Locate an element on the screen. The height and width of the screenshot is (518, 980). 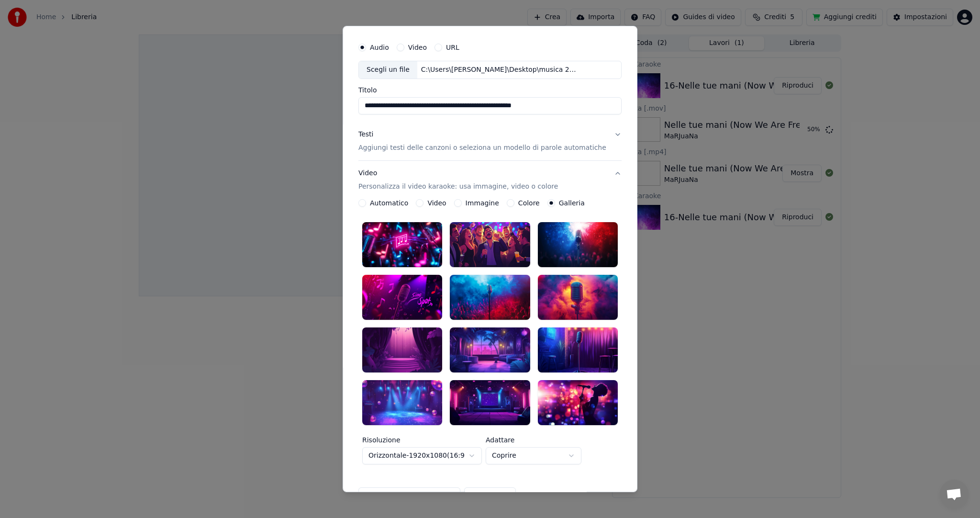
button: TestiAggiungi testi delle canzoni o seleziona un modello di parole automatiche is located at coordinates (490, 141).